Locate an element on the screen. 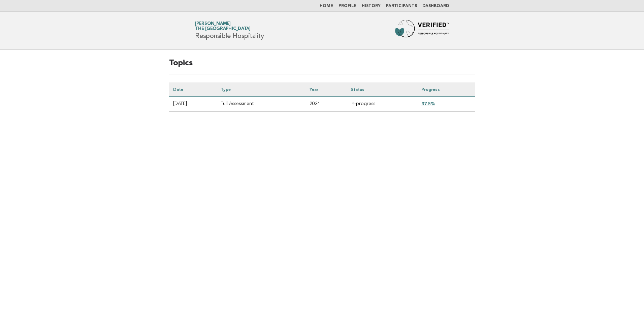 This screenshot has width=644, height=321. a: Dashboard is located at coordinates (436, 6).